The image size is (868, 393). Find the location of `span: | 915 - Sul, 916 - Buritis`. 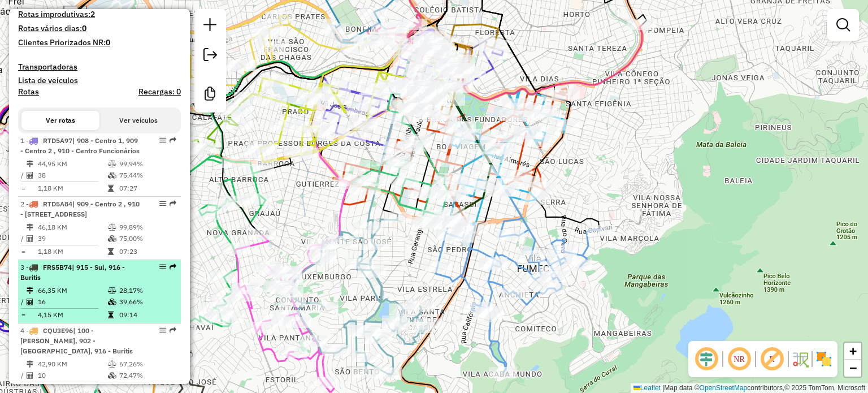

span: | 915 - Sul, 916 - Buritis is located at coordinates (73, 272).